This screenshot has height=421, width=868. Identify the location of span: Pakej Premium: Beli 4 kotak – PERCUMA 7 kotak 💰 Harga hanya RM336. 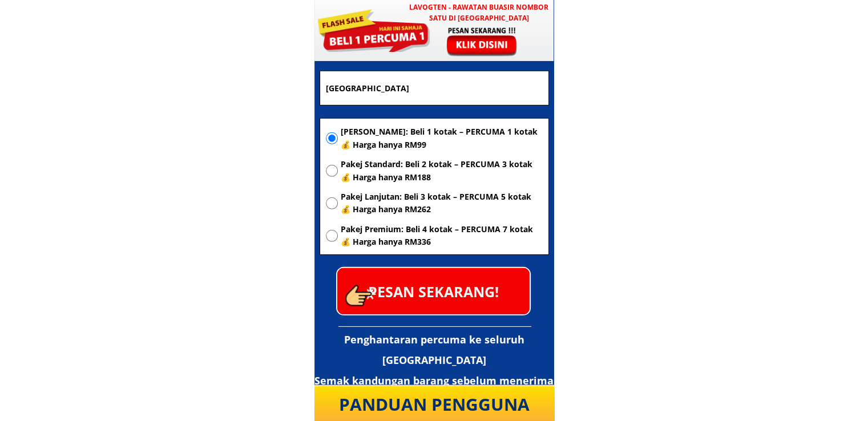
(442, 235).